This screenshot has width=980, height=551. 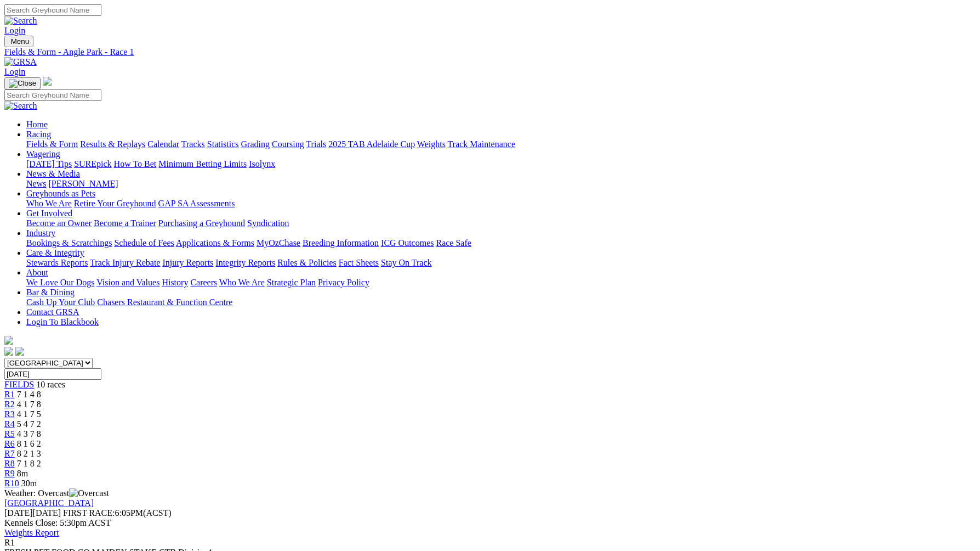 I want to click on a: Weights, so click(x=432, y=144).